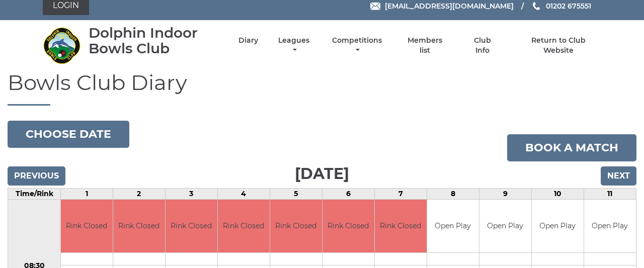  What do you see at coordinates (34, 194) in the screenshot?
I see `td: Time/Rink` at bounding box center [34, 194].